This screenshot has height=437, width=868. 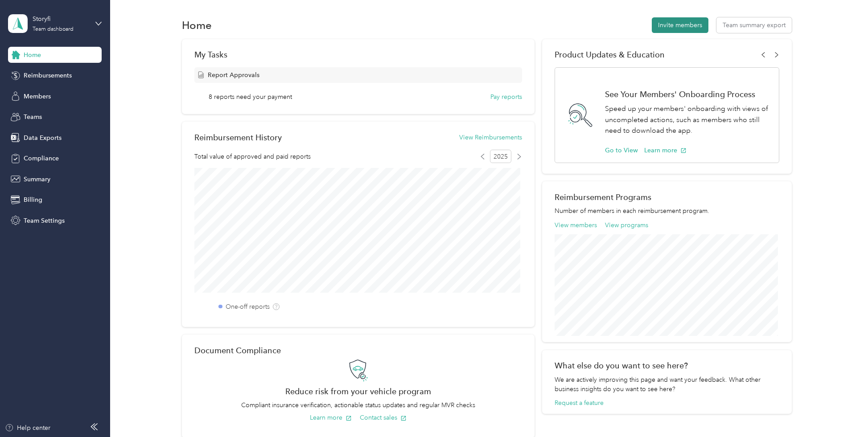 What do you see at coordinates (358, 55) in the screenshot?
I see `div: My Tasks` at bounding box center [358, 55].